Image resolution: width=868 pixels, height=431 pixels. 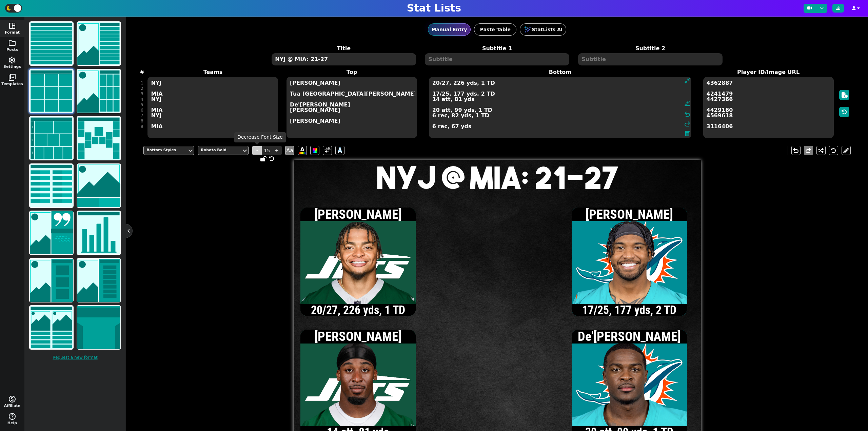 What do you see at coordinates (51, 185) in the screenshot?
I see `img: scores` at bounding box center [51, 185].